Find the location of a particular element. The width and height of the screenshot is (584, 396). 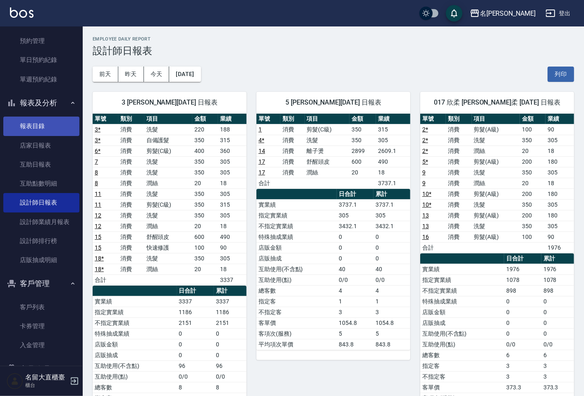

td: 特殊抽成業績 is located at coordinates (134, 334).